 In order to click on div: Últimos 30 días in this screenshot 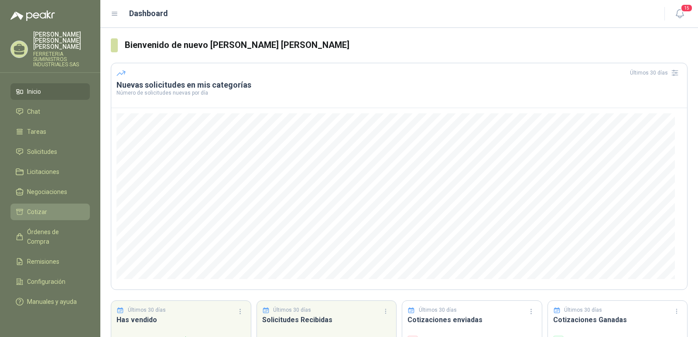, I will do `click(656, 73)`.